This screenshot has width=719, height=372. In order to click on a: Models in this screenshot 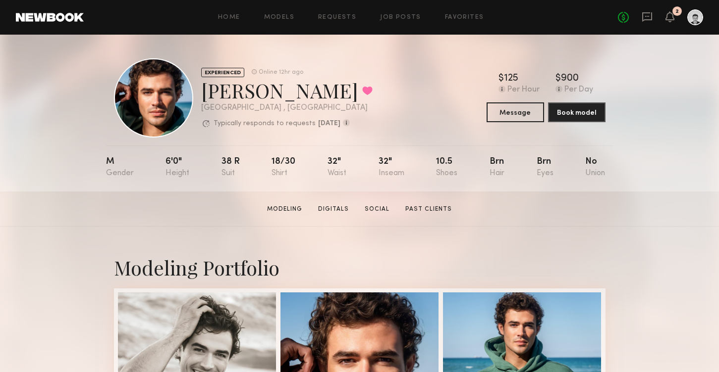, I will do `click(279, 17)`.